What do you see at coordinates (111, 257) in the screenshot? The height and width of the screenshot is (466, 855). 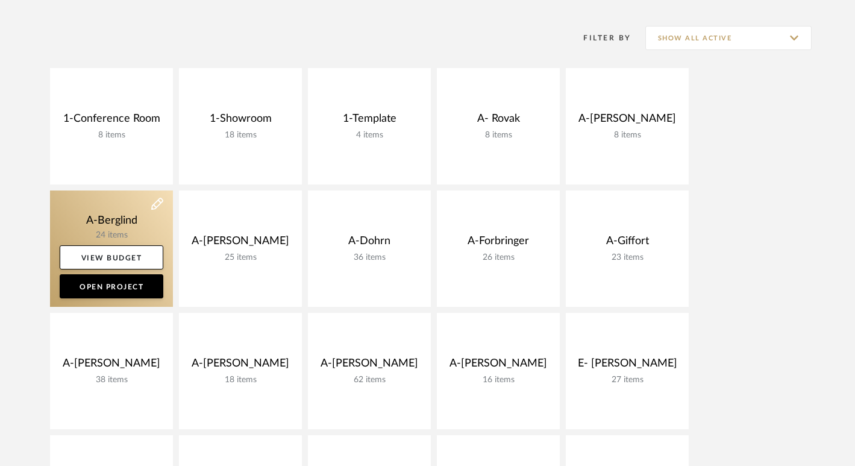 I see `a: View Budget` at bounding box center [111, 257].